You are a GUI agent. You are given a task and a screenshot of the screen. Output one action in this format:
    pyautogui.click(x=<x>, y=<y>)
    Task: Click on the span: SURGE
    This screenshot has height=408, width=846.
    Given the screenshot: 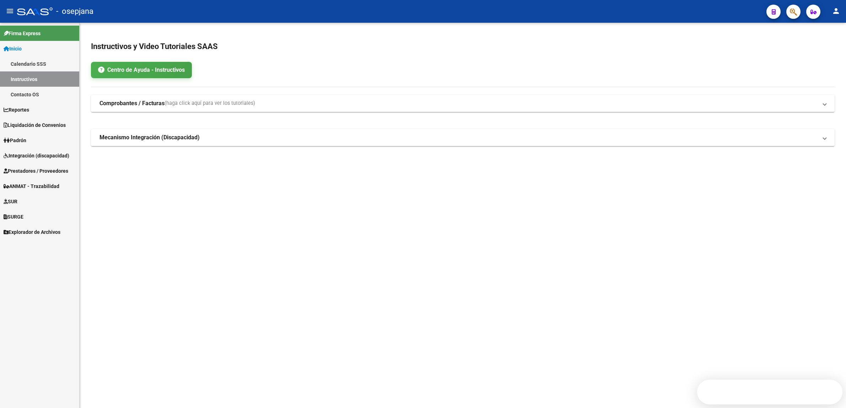 What is the action you would take?
    pyautogui.click(x=13, y=217)
    